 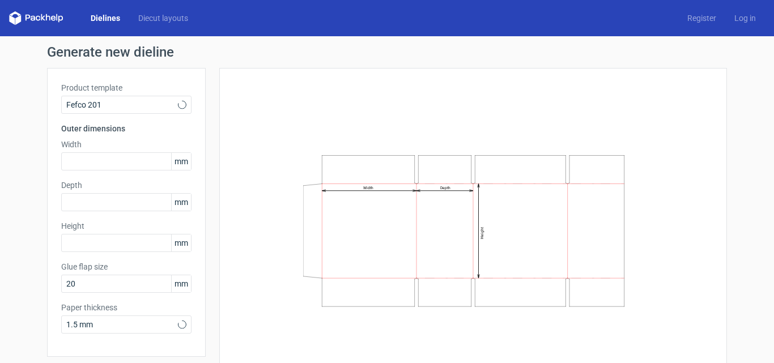 What do you see at coordinates (482, 233) in the screenshot?
I see `text: Height` at bounding box center [482, 233].